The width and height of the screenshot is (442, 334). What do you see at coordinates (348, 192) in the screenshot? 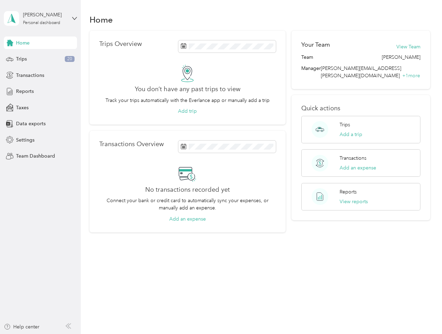
I see `p: Reports` at bounding box center [348, 192].